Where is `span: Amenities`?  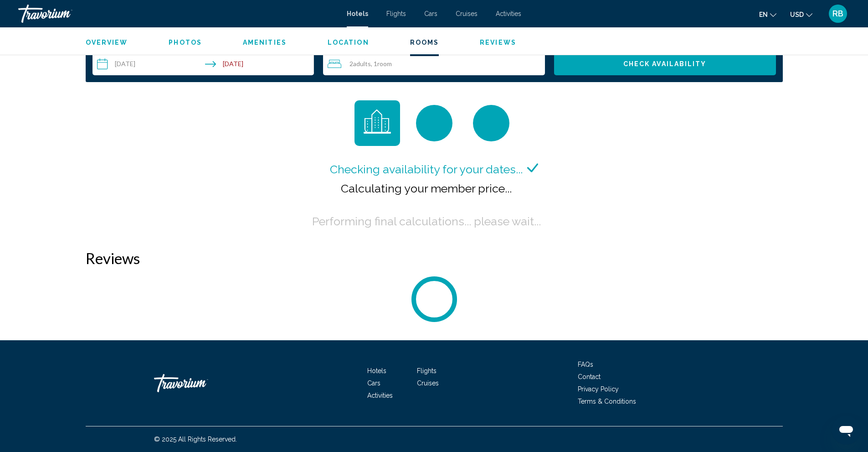 span: Amenities is located at coordinates (264, 42).